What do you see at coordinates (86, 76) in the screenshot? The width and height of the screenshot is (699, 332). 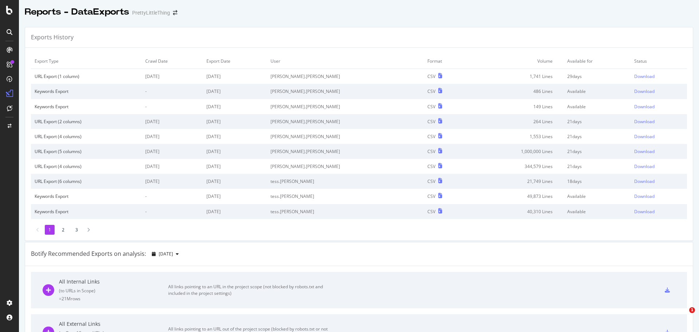 I see `div: URL Export (1 column)` at bounding box center [86, 76].